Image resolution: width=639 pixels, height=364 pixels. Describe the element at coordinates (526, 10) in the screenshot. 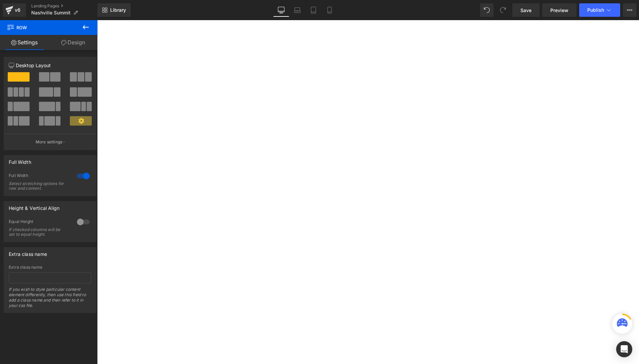

I see `span: Save` at that location.